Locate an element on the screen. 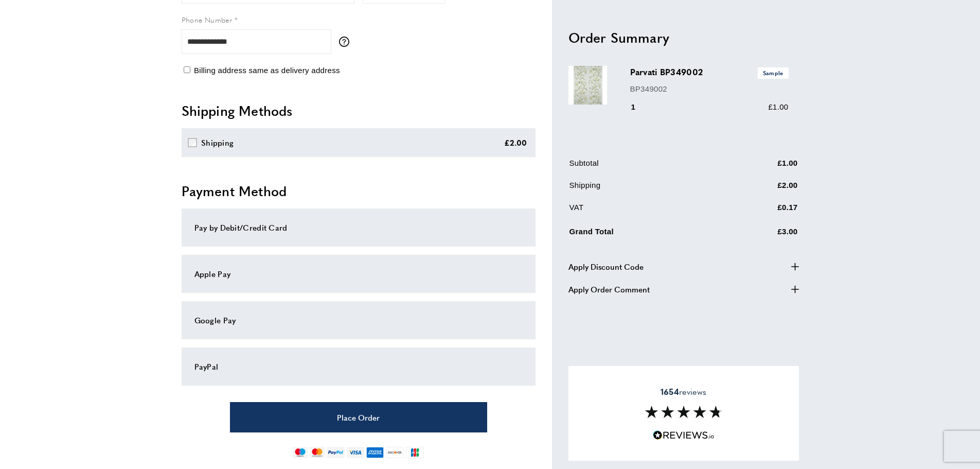  td: £0.17 is located at coordinates (763, 211).